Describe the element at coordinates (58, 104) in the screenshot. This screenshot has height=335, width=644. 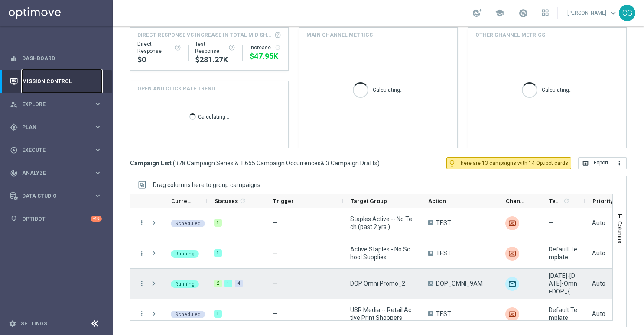
I see `span: Explore` at that location.